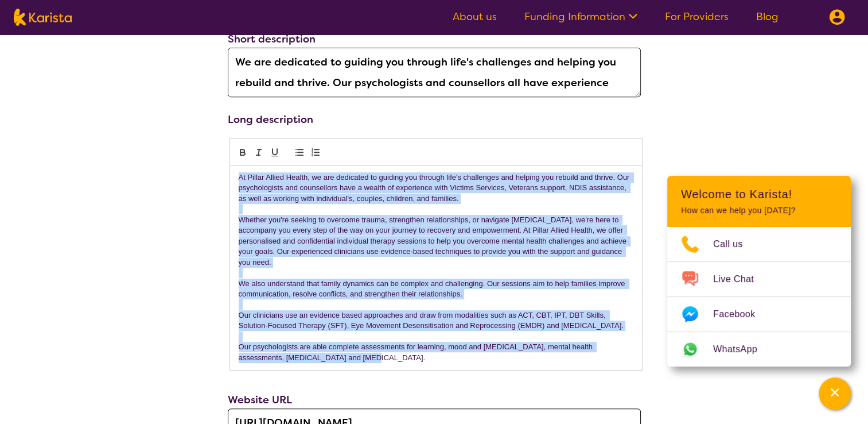 The height and width of the screenshot is (424, 868). I want to click on span: Live Chat, so click(740, 279).